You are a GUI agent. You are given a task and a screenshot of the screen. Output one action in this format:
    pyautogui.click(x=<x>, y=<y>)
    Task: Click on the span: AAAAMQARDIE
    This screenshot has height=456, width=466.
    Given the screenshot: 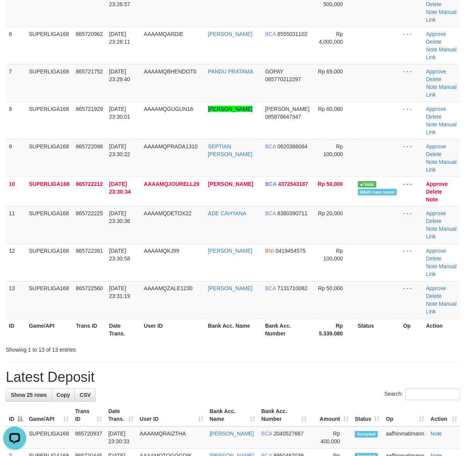 What is the action you would take?
    pyautogui.click(x=164, y=34)
    